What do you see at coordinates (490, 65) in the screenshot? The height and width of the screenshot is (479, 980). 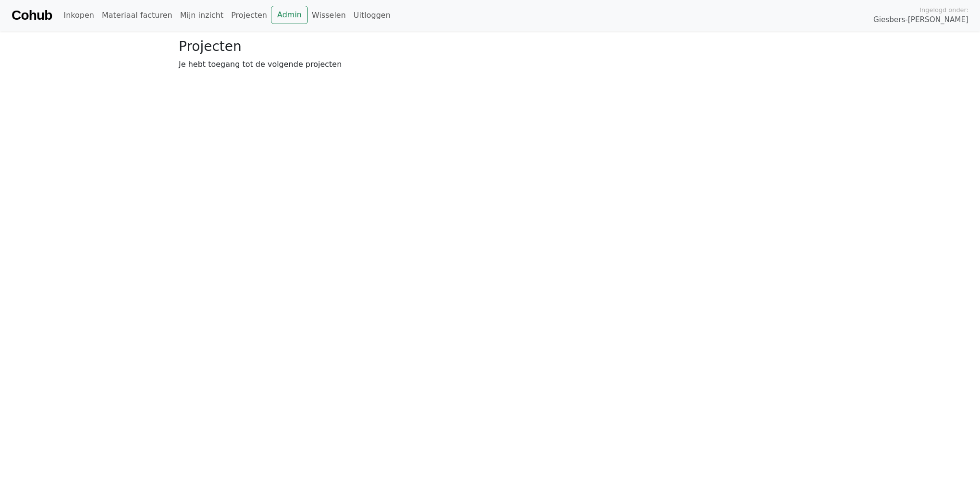 I see `p: Je hebt toegang tot de volgende projecten` at bounding box center [490, 65].